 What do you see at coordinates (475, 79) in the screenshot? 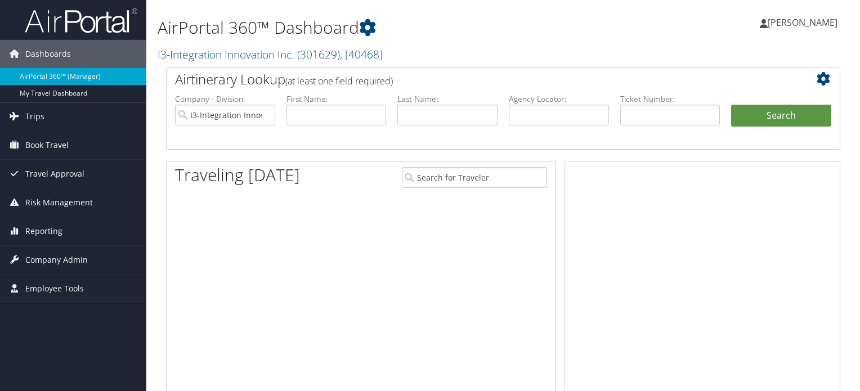
I see `h2: Airtinerary Lookup` at bounding box center [475, 79].